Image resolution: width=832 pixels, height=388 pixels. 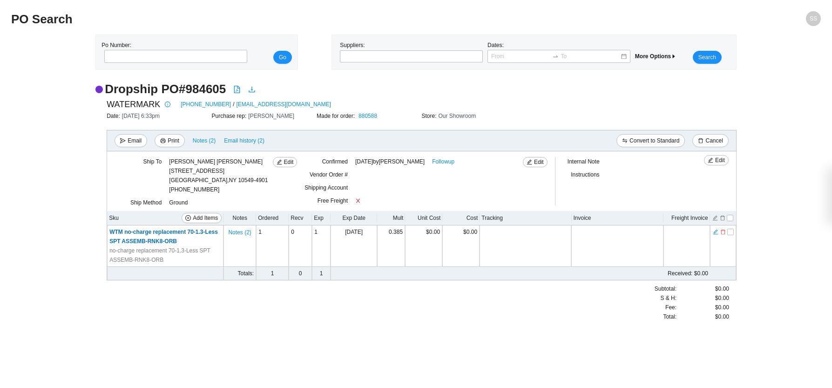 I want to click on a: file-pdf, so click(x=237, y=90).